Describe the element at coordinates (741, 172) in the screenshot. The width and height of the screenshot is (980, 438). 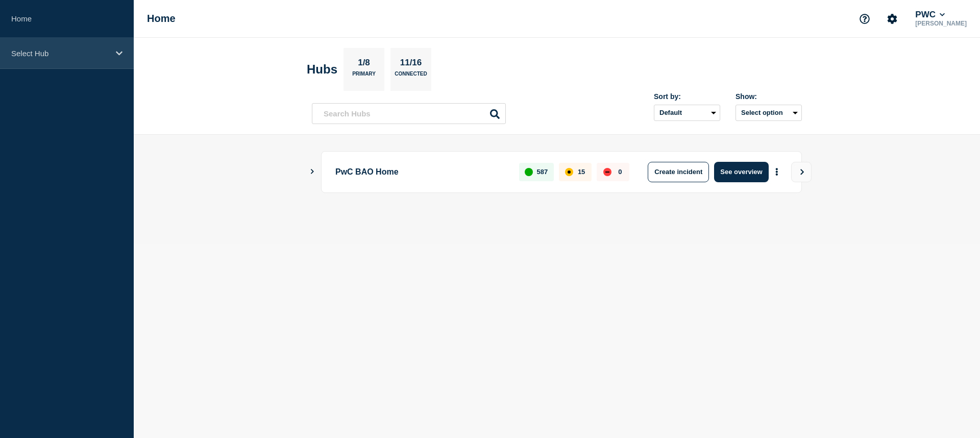
I see `button: See overview` at that location.